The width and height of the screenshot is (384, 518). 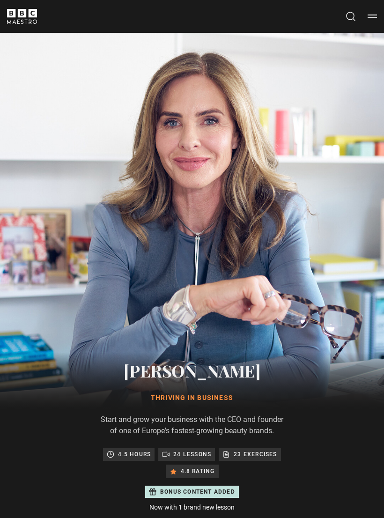 I want to click on p: Start and grow your business with the CEO and founder of one of Europe's fastest-growing beauty b..., so click(x=192, y=425).